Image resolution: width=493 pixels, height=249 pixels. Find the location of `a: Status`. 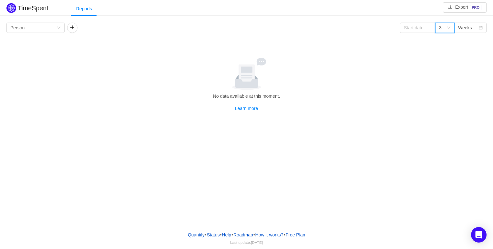

a: Status is located at coordinates (213, 235).